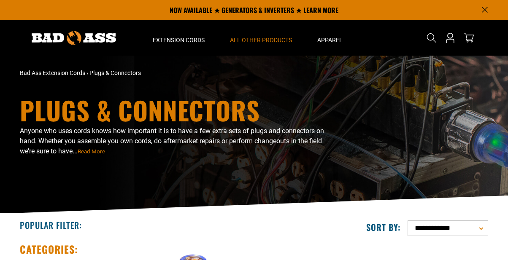 Image resolution: width=508 pixels, height=260 pixels. Describe the element at coordinates (261, 38) in the screenshot. I see `summary: All Other Products` at that location.